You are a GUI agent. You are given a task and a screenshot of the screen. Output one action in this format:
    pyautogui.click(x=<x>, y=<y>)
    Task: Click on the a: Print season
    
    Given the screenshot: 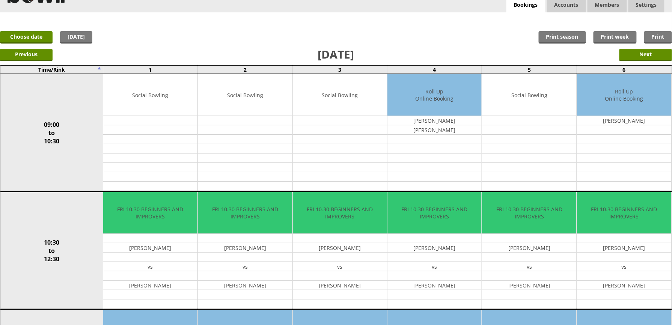 What is the action you would take?
    pyautogui.click(x=563, y=37)
    